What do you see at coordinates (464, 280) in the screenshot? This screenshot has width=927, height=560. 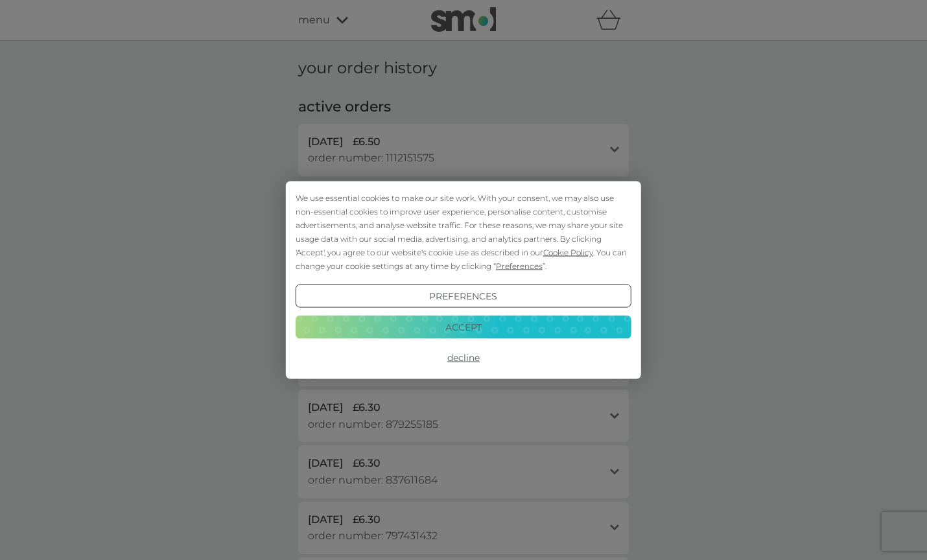 I see `div: Cookie Consent Prompt` at bounding box center [464, 280].